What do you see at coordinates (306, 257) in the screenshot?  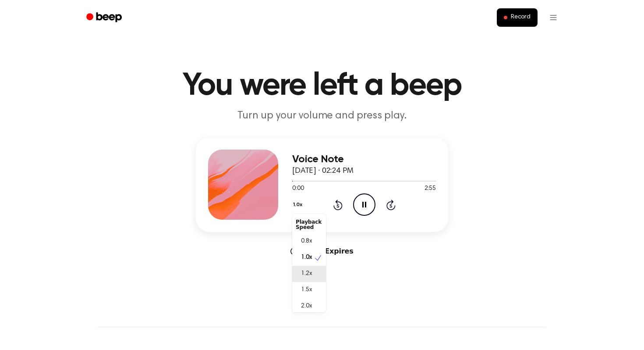 I see `span: 1.0x` at bounding box center [306, 257].